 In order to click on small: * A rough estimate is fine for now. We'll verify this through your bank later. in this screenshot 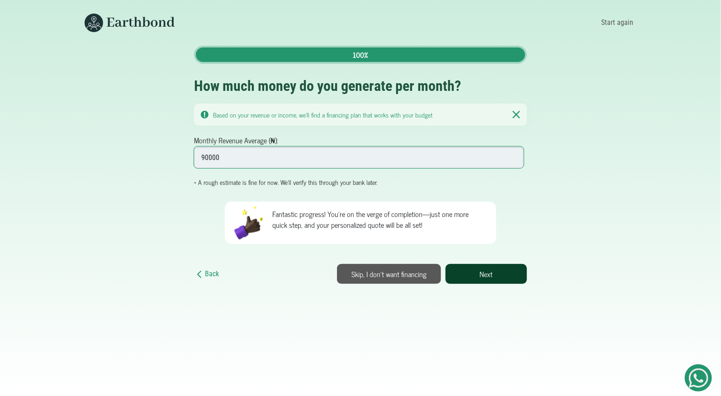, I will do `click(285, 182)`.